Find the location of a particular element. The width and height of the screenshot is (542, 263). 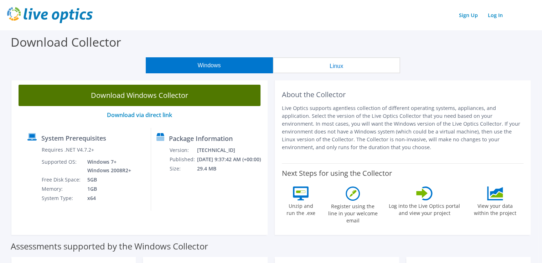

td: Memory: is located at coordinates (62, 189).